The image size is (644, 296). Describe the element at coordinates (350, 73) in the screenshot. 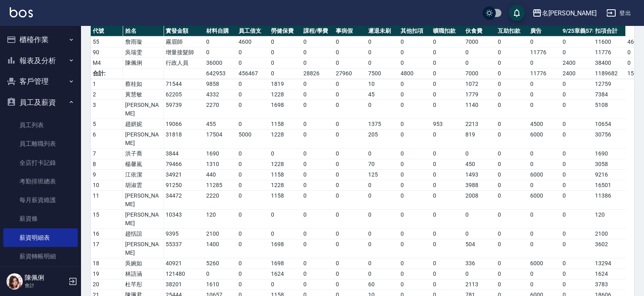

I see `td: 27960` at that location.